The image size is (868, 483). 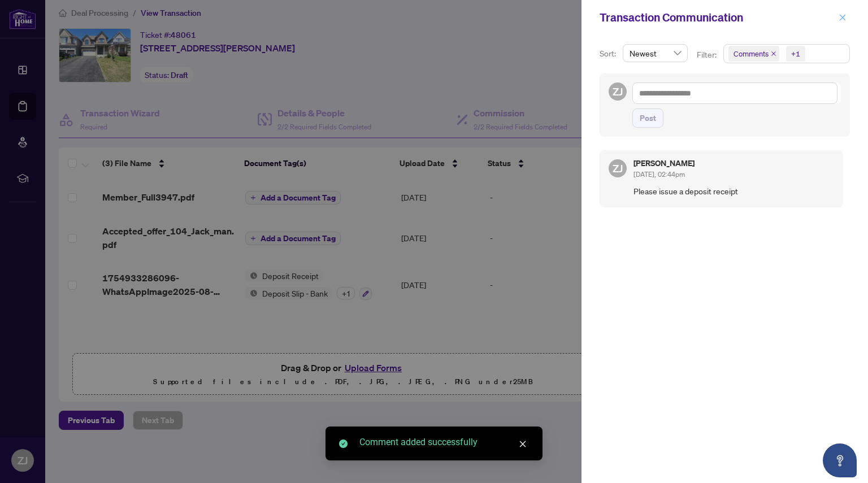 I want to click on div: Comment added successfully, so click(x=444, y=442).